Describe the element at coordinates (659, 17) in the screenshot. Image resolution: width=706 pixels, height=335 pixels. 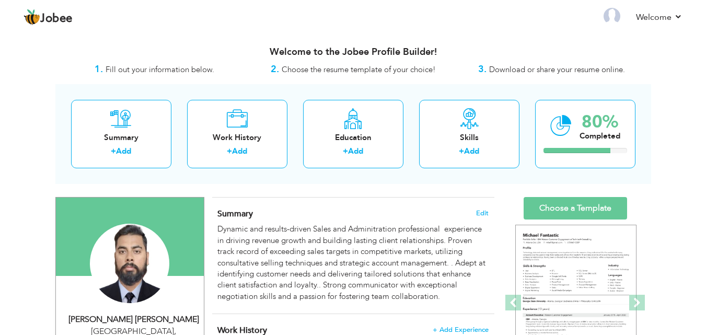
I see `a: Welcome` at that location.